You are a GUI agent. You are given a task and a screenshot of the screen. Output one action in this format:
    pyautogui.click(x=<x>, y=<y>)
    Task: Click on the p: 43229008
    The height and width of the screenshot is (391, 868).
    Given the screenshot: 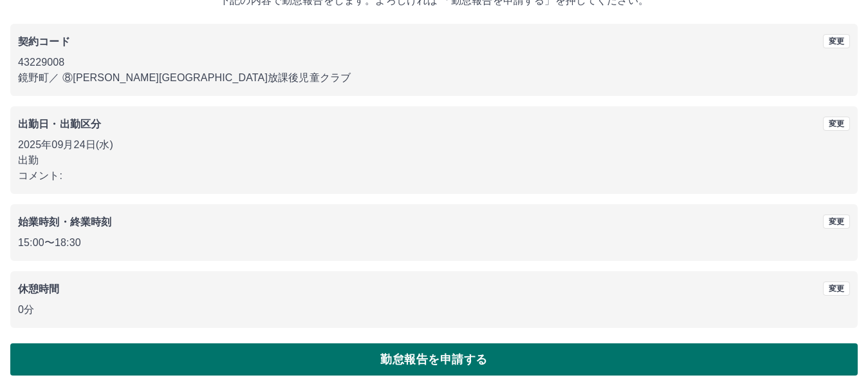 What is the action you would take?
    pyautogui.click(x=434, y=62)
    